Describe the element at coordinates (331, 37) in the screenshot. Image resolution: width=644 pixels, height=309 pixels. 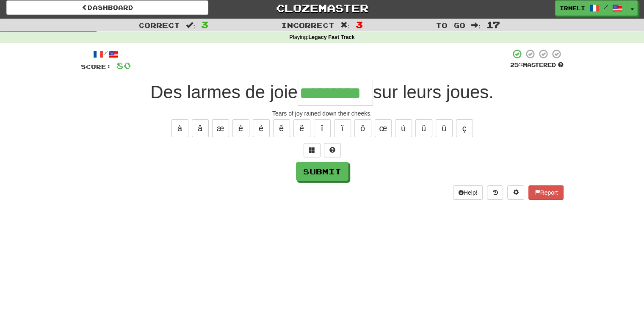
I see `strong: Legacy Fast Track` at that location.